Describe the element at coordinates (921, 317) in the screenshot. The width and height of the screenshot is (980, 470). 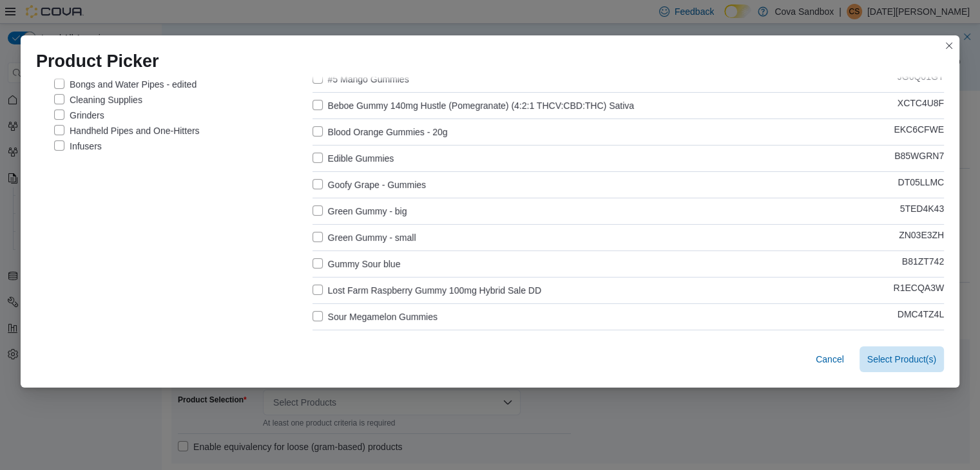
I see `p: DMC4TZ4L` at that location.